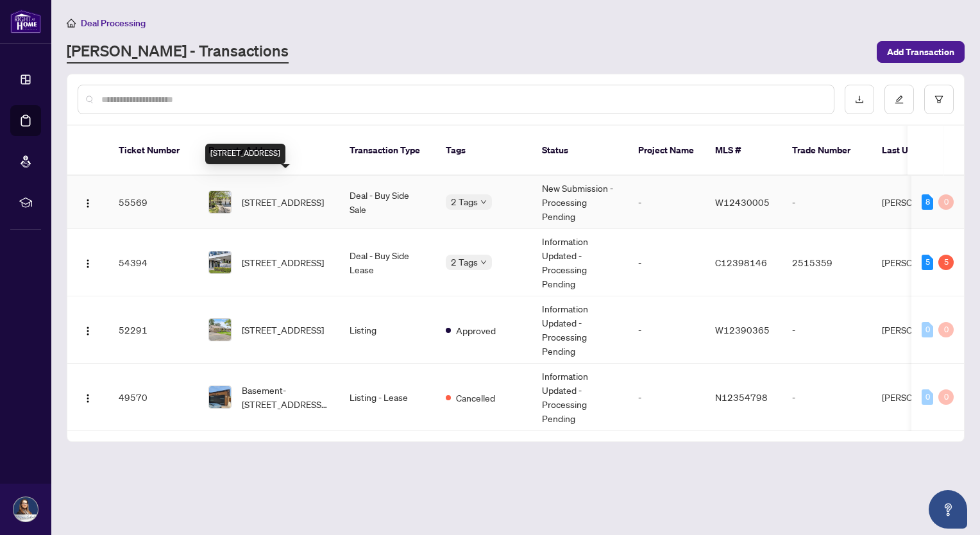  What do you see at coordinates (827, 150) in the screenshot?
I see `th: Trade Number` at bounding box center [827, 150].